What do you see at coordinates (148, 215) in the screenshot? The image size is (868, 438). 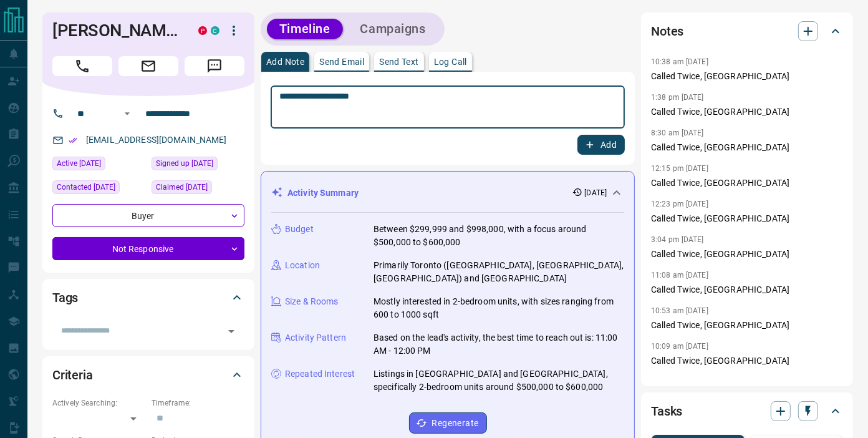 I see `div: Buyer` at bounding box center [148, 215].